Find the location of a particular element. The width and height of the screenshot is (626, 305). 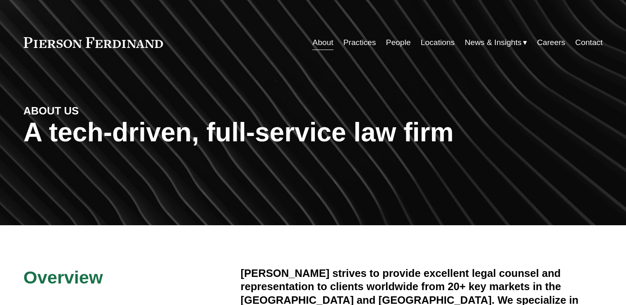

span: Overview is located at coordinates (63, 278).